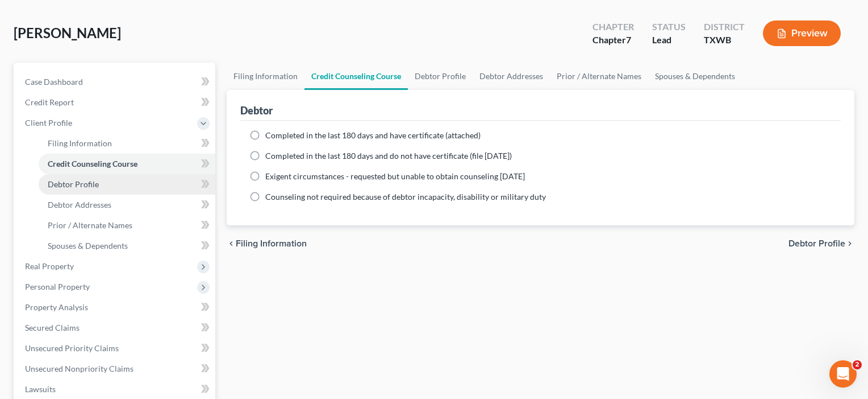 The width and height of the screenshot is (868, 399). Describe the element at coordinates (79, 368) in the screenshot. I see `span: Unsecured Nonpriority Claims` at that location.